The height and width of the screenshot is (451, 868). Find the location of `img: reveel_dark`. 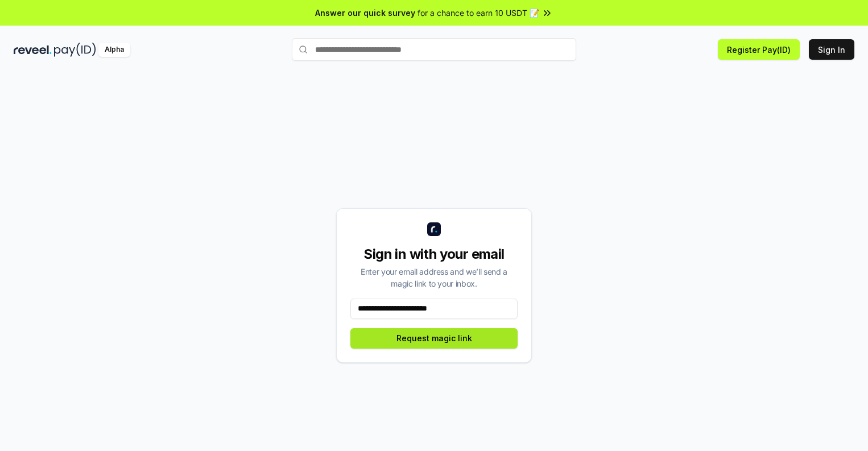

img: reveel_dark is located at coordinates (32, 50).